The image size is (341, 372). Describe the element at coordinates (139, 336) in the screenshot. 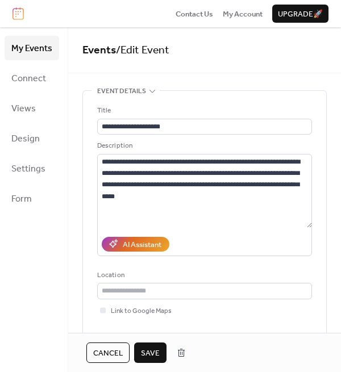

I see `div: Event color` at that location.